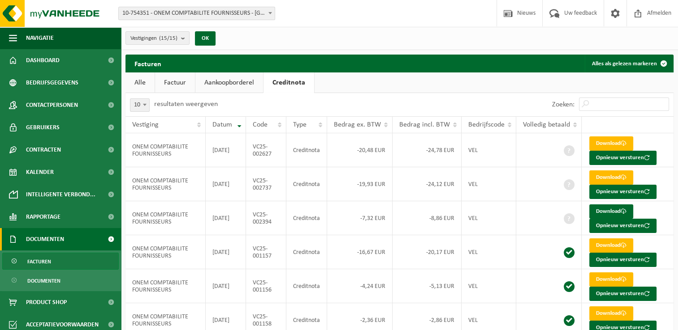 Image resolution: width=678 pixels, height=330 pixels. Describe the element at coordinates (43, 217) in the screenshot. I see `span: Rapportage` at that location.